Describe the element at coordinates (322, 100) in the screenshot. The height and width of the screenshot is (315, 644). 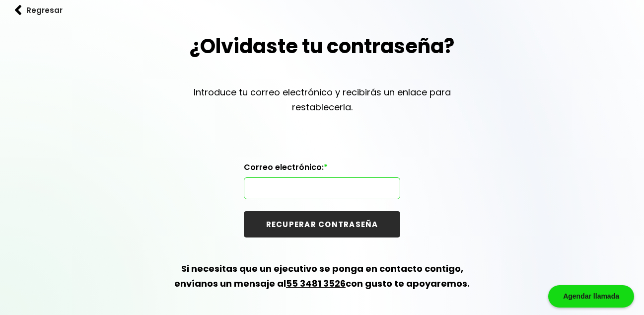
I see `p: Introduce tu correo electrónico y recibirás un enlace para restablecerla.` at that location.